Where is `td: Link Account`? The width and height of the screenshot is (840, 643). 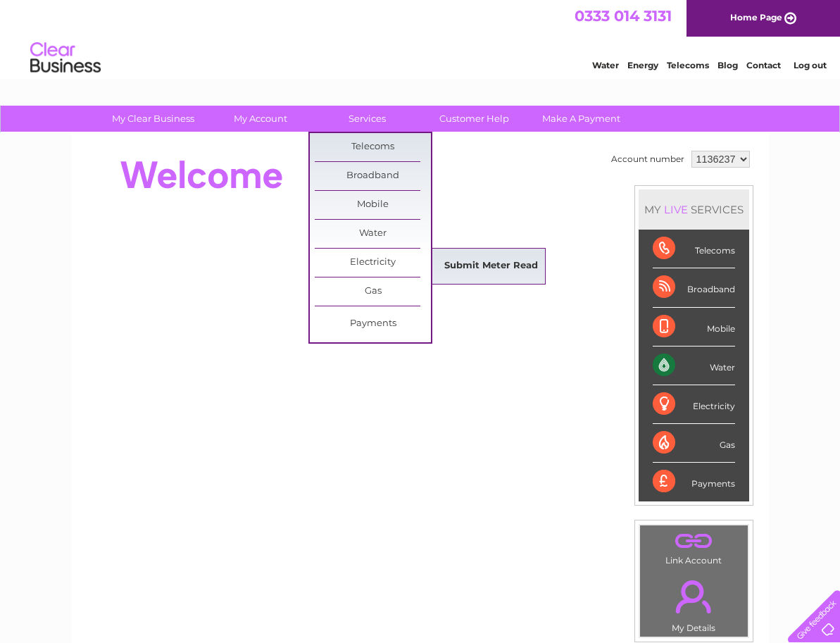
td: Link Account is located at coordinates (693, 546).